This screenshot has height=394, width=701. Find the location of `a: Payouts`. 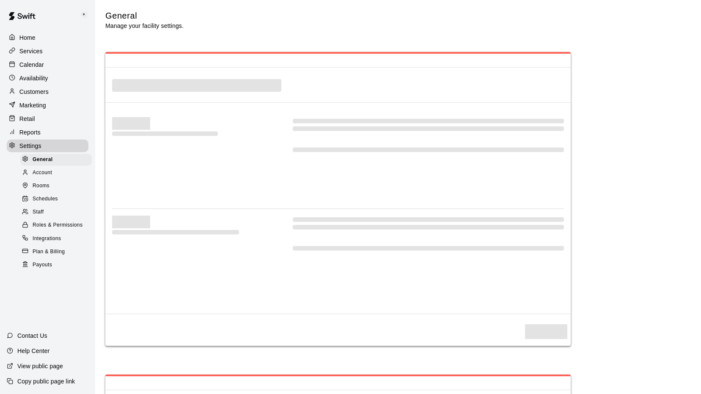

a: Payouts is located at coordinates (57, 265).